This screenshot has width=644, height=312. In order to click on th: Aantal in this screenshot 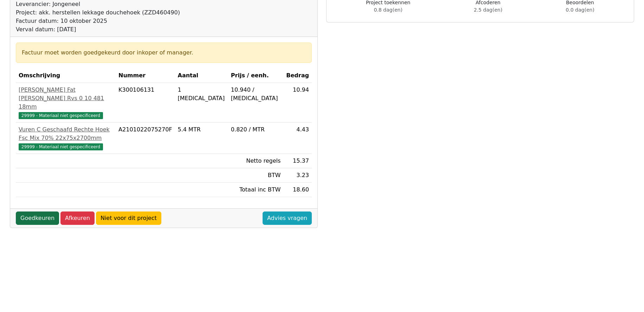, I will do `click(201, 75)`.